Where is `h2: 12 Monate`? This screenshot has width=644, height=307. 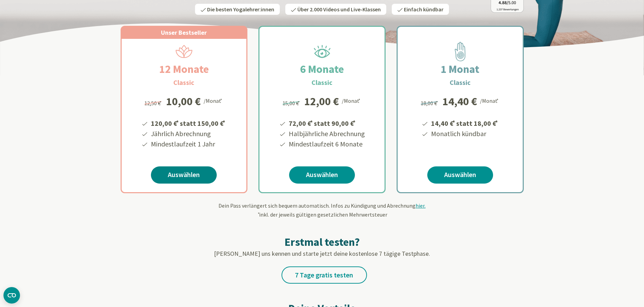
h2: 12 Monate is located at coordinates (184, 69).